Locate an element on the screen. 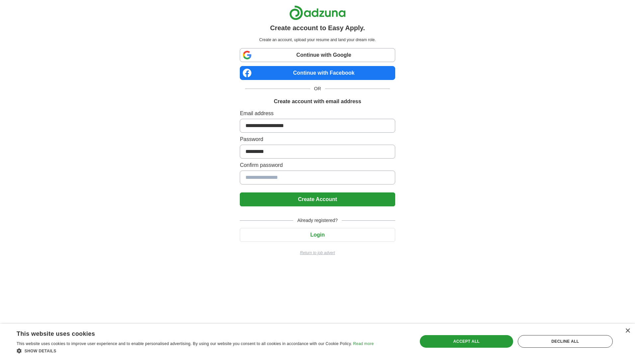 This screenshot has height=359, width=635. label: Password is located at coordinates (317, 139).